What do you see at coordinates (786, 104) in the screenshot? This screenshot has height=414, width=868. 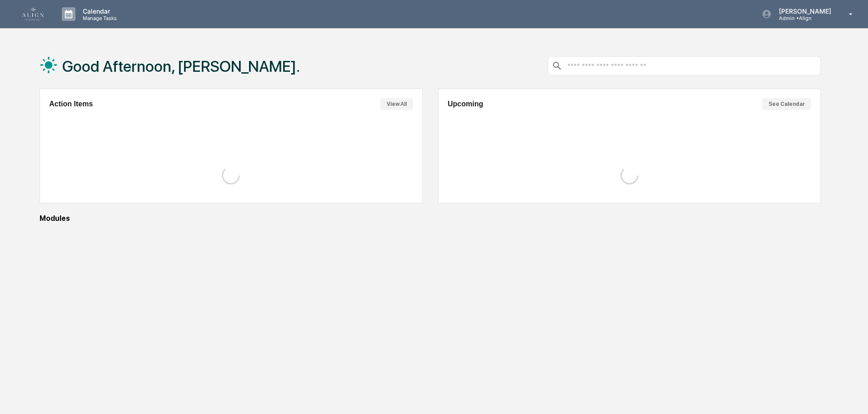 I see `a: See Calendar` at bounding box center [786, 104].